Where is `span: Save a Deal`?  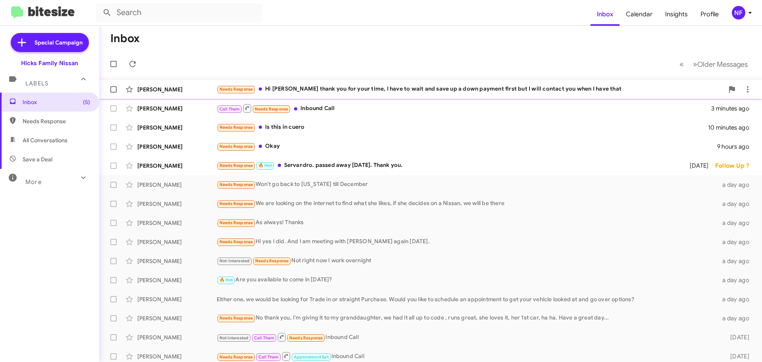
span: Save a Deal is located at coordinates (37, 159).